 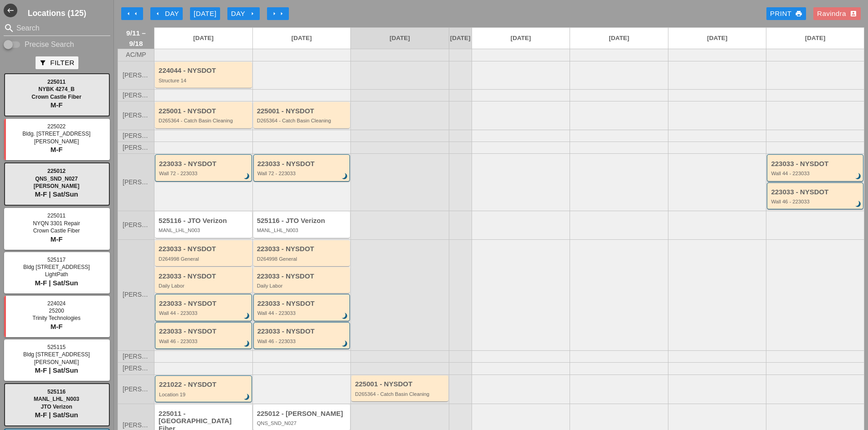 I want to click on label: Precise Search, so click(x=49, y=45).